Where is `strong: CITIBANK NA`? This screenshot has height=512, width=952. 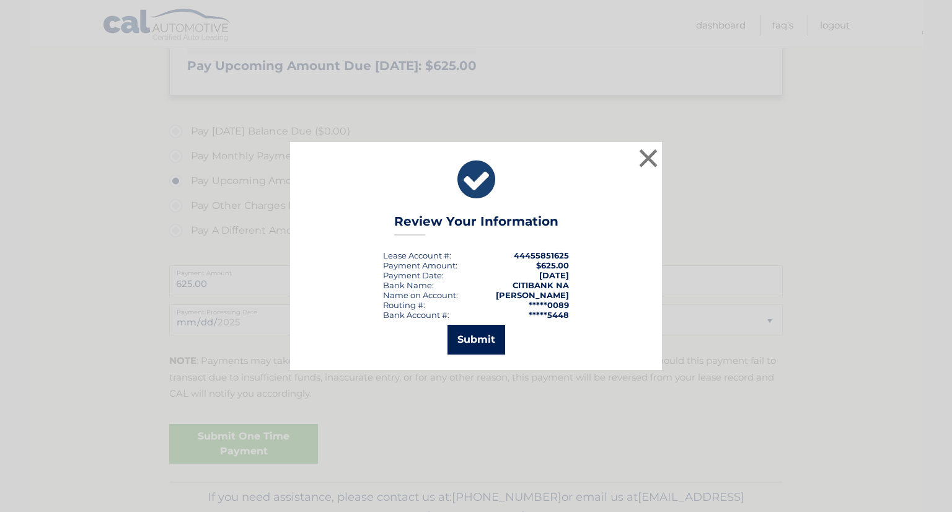 strong: CITIBANK NA is located at coordinates (540, 285).